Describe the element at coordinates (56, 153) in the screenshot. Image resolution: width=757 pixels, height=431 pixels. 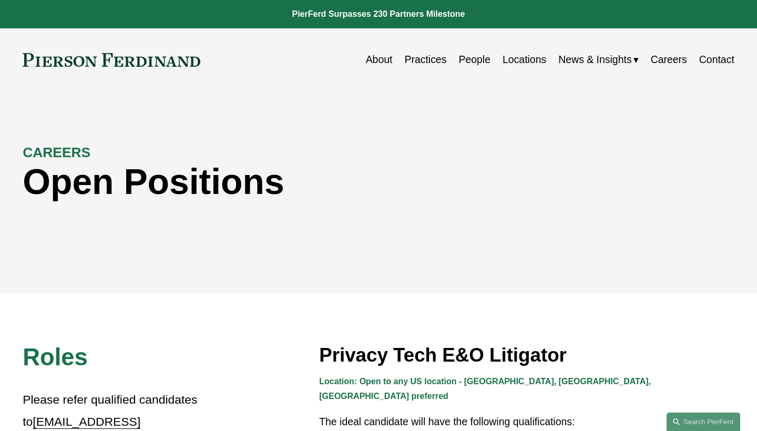
I see `strong: CAREERS` at that location.